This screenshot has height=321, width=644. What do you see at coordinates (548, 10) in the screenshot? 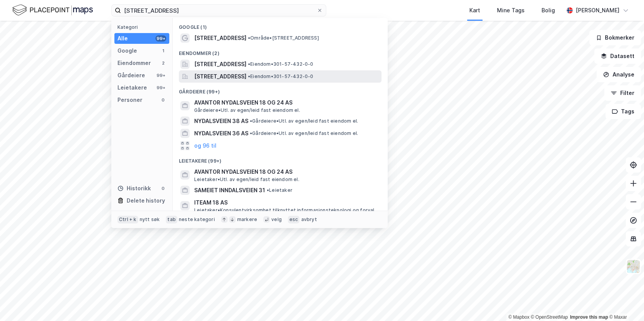
I see `div: Bolig` at bounding box center [548, 10].